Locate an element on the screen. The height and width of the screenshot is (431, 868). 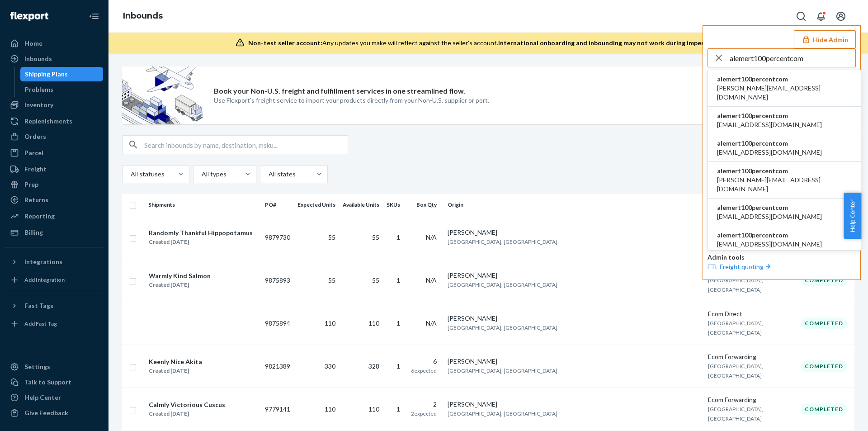
td: 9879730 is located at coordinates (278, 237).